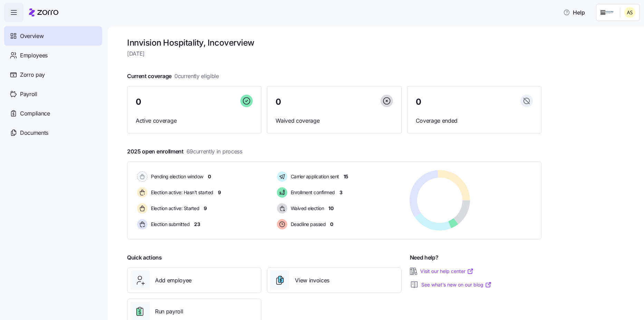 Image resolution: width=644 pixels, height=320 pixels. I want to click on span: Active coverage, so click(194, 120).